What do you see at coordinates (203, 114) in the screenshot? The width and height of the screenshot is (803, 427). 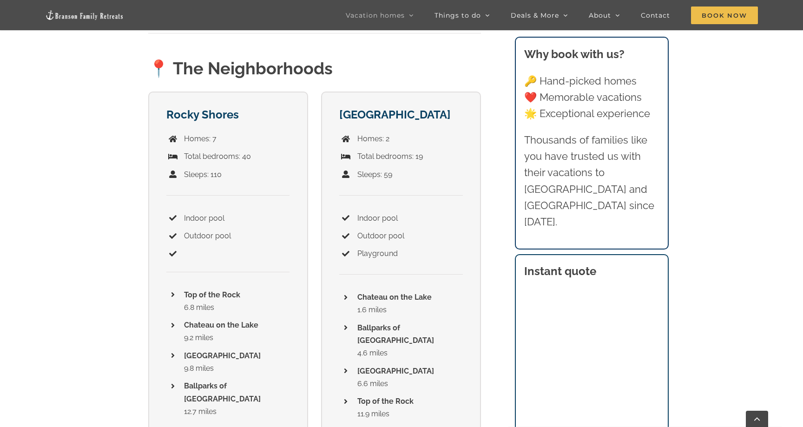 I see `strong: Rocky Shores` at bounding box center [203, 114].